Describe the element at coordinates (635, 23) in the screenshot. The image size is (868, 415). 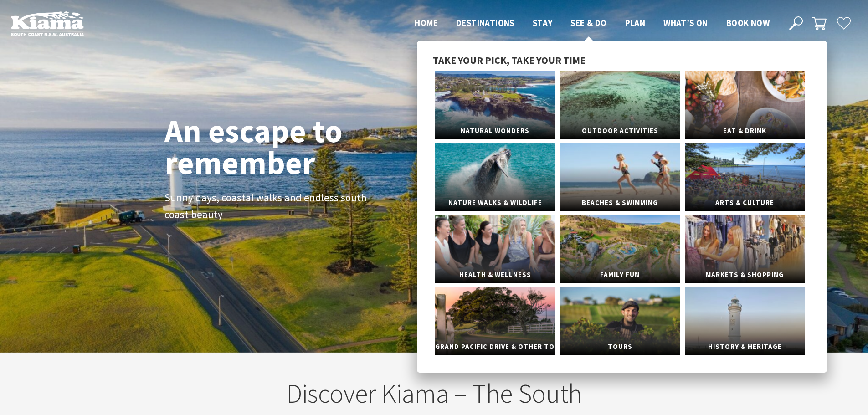
I see `span: Plan` at that location.